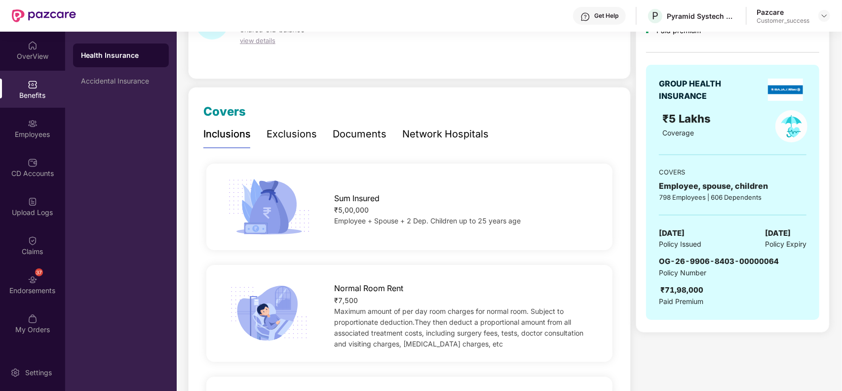  I want to click on div: Inclusions, so click(227, 134).